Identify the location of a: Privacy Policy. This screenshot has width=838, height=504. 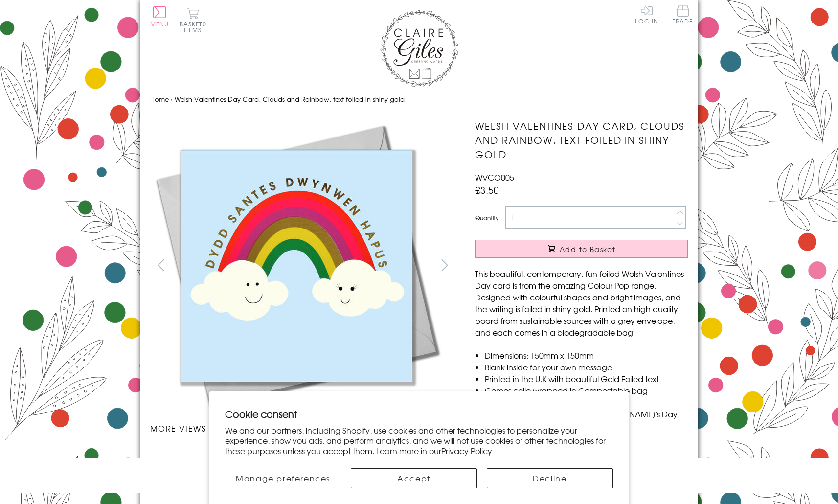
(467, 451).